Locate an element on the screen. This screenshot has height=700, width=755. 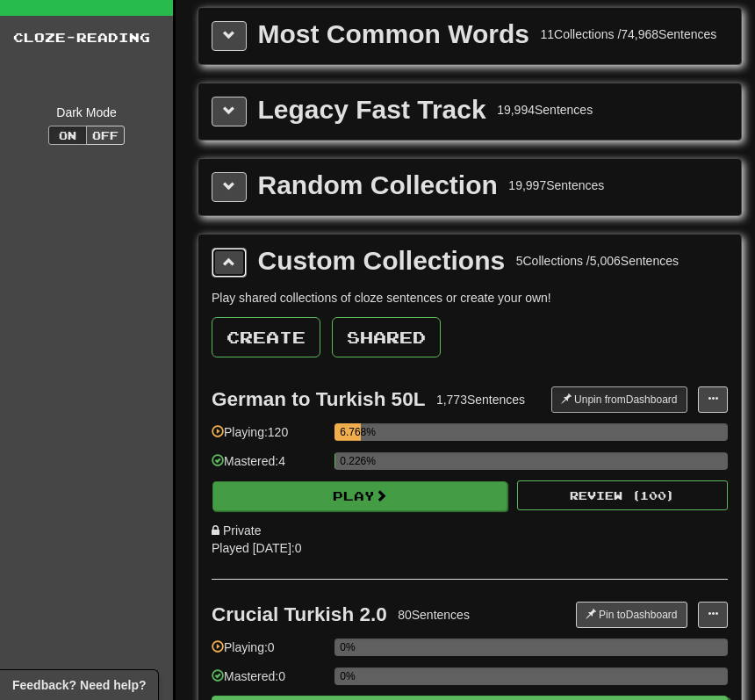
div: 19,994 Sentences is located at coordinates (544, 110).